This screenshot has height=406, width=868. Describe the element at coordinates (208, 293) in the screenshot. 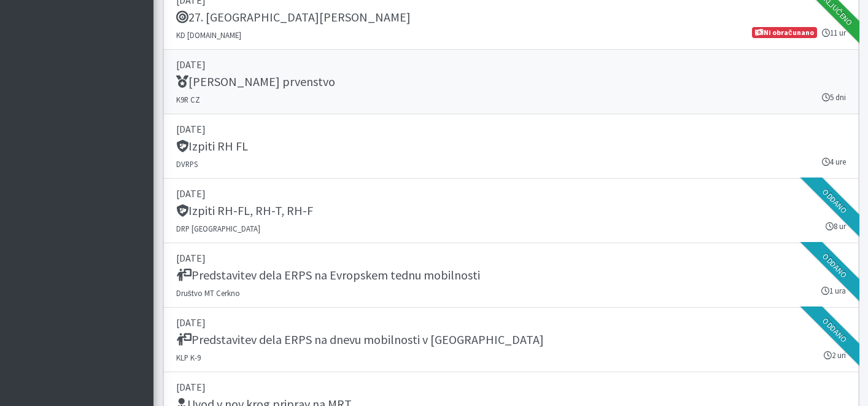

I see `small: Društvo MT Cerkno` at that location.